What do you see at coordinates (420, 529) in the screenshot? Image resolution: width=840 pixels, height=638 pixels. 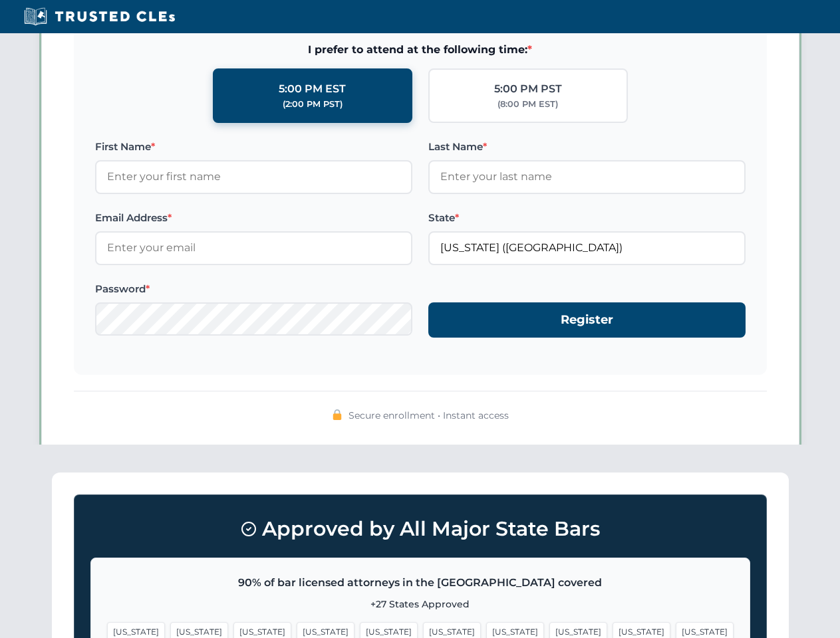 I see `h3: Approved by All Major State Bars` at bounding box center [420, 529].